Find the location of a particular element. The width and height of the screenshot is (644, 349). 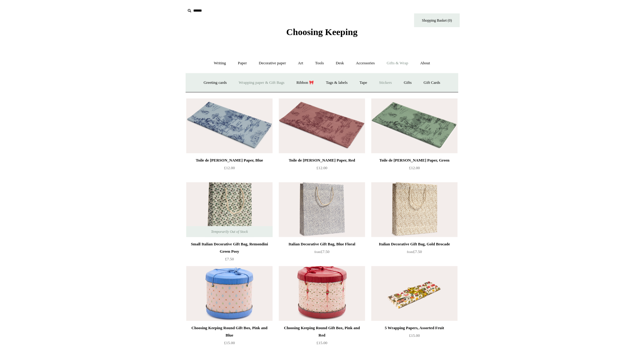

a: About is located at coordinates (425, 63).